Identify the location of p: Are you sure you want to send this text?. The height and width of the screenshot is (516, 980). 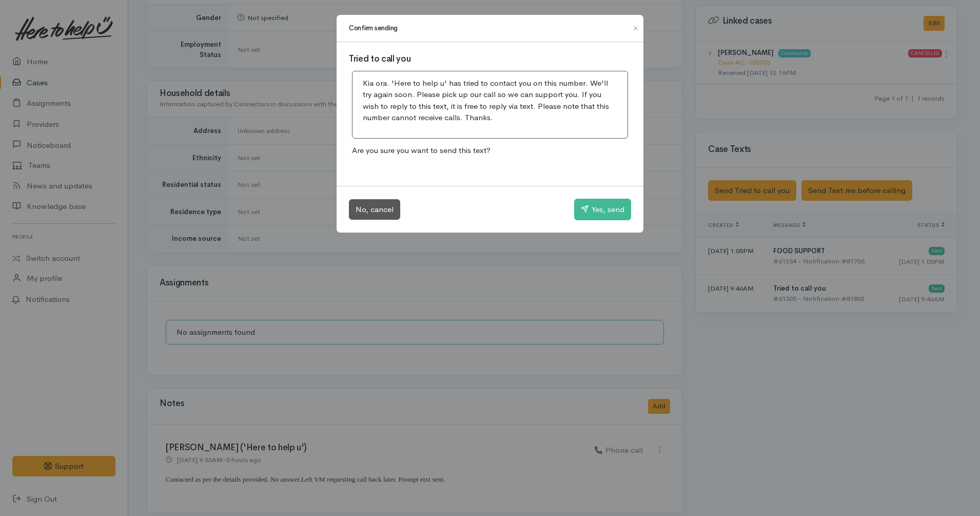
(490, 150).